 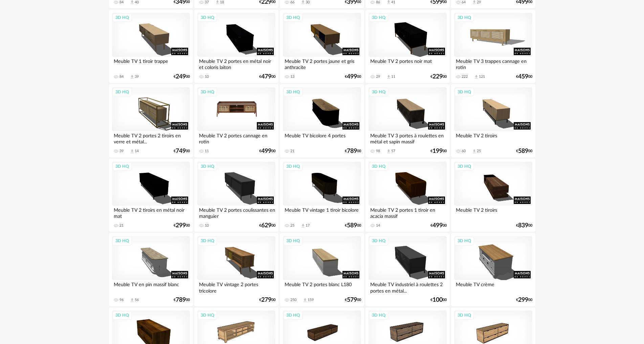 What do you see at coordinates (322, 213) in the screenshot?
I see `div: Meuble TV vintage 1 tiroir bicolore` at bounding box center [322, 213].